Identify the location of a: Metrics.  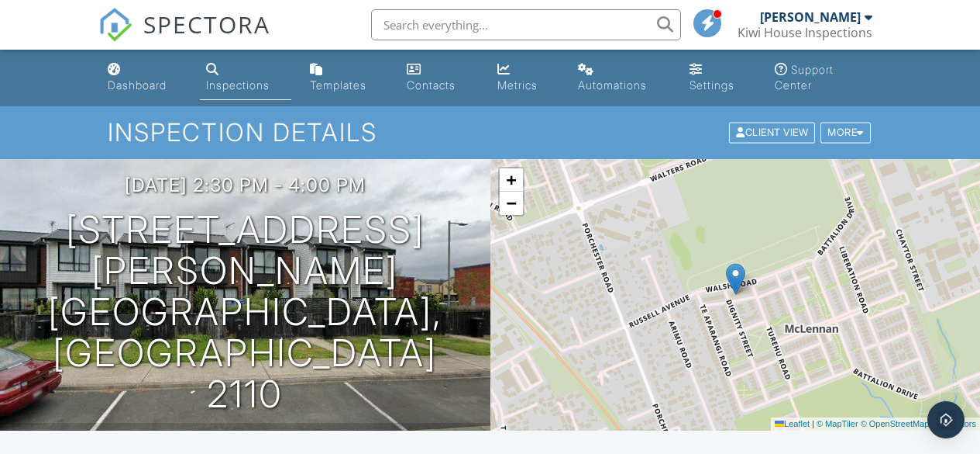
(525, 78).